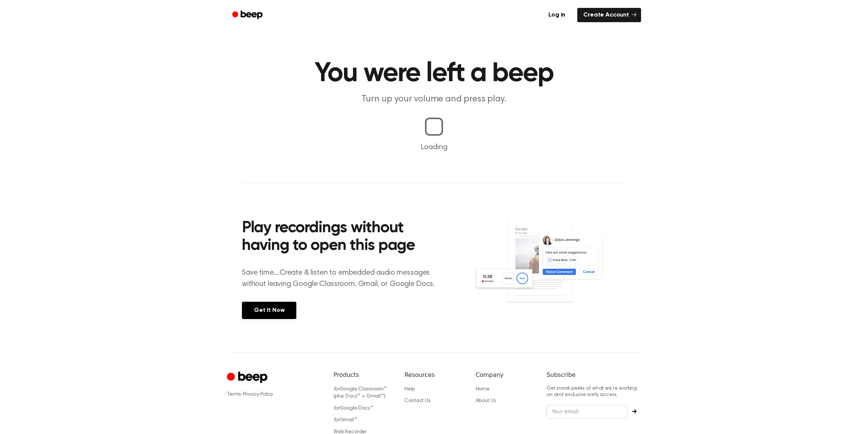 This screenshot has width=868, height=434. What do you see at coordinates (593, 374) in the screenshot?
I see `h6: Subscribe` at bounding box center [593, 374].